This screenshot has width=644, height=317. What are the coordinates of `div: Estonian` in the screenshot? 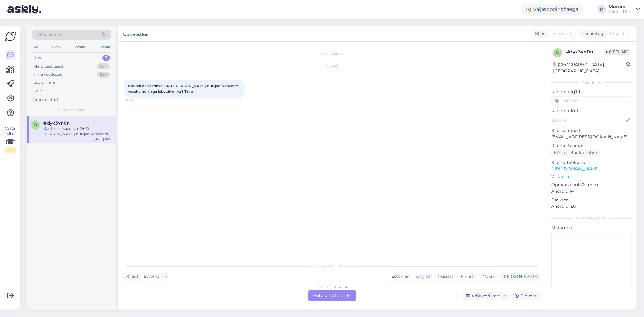 It's located at (400, 276).